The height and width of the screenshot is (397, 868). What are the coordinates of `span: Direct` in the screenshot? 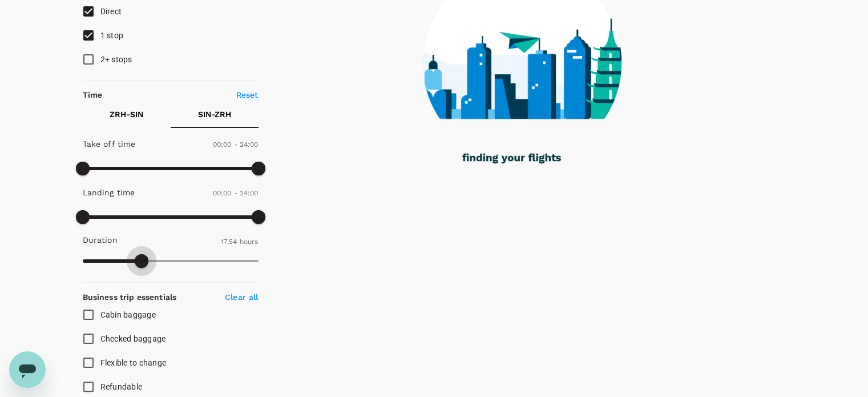 It's located at (111, 11).